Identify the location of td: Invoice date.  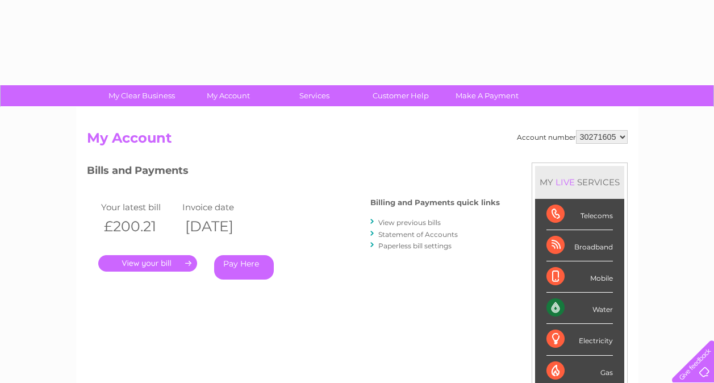
(220, 207).